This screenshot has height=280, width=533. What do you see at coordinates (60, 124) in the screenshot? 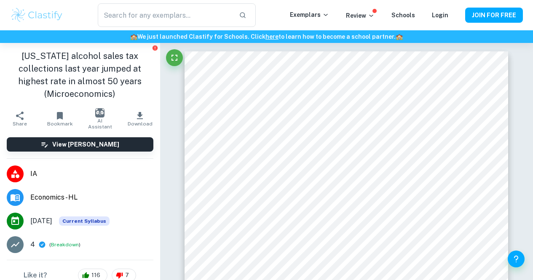
I see `span: Bookmark` at bounding box center [60, 124].